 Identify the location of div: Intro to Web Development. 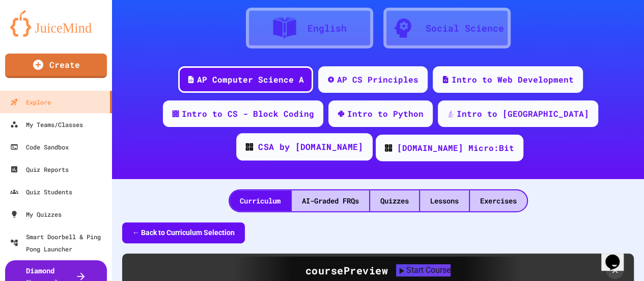
(513, 80).